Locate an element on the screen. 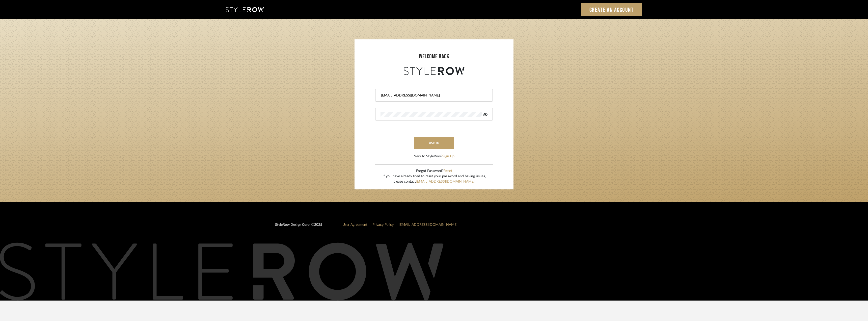 The image size is (868, 321). button: sign in is located at coordinates (434, 143).